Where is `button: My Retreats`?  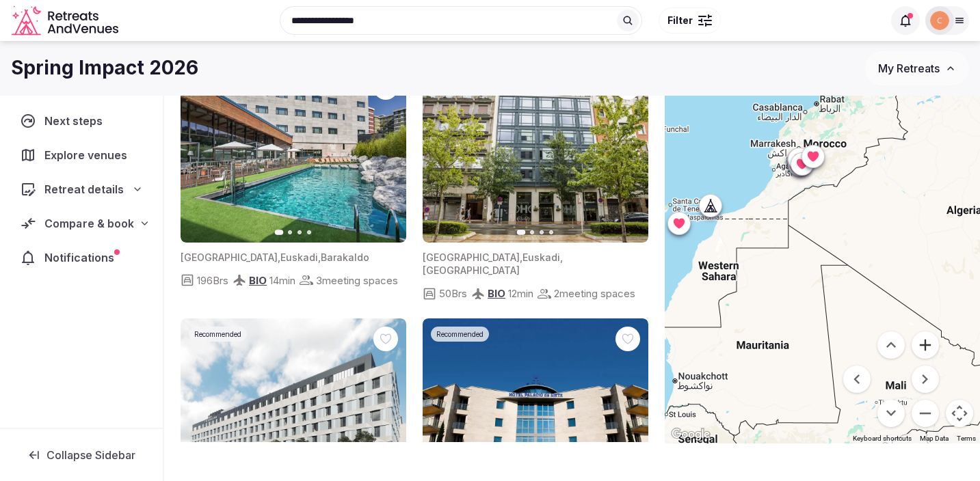 button: My Retreats is located at coordinates (917, 68).